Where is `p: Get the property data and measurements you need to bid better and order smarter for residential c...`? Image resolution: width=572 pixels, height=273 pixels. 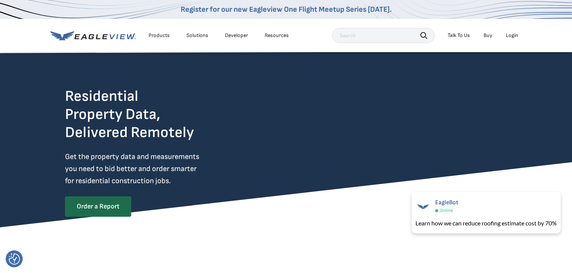
p: Get the property data and measurements you need to bid better and order smarter for residential c... is located at coordinates (148, 169).